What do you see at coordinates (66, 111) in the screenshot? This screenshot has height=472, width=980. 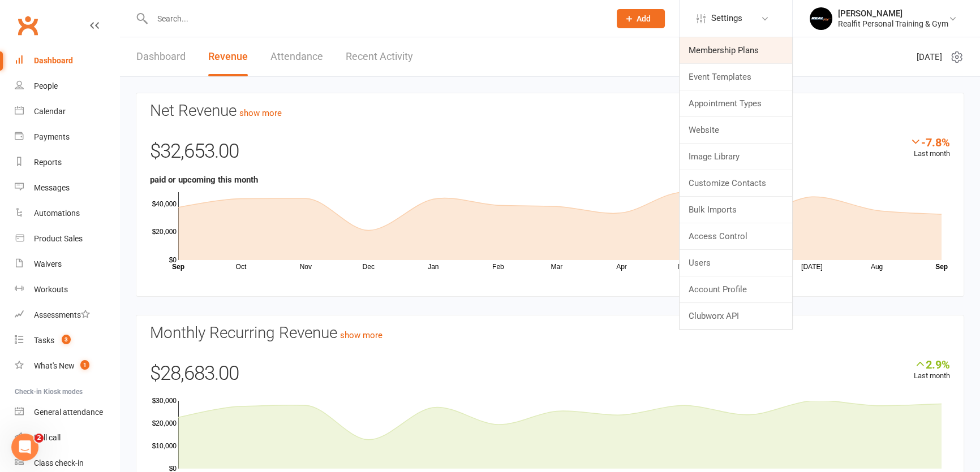 I see `a: Calendar` at bounding box center [66, 111].